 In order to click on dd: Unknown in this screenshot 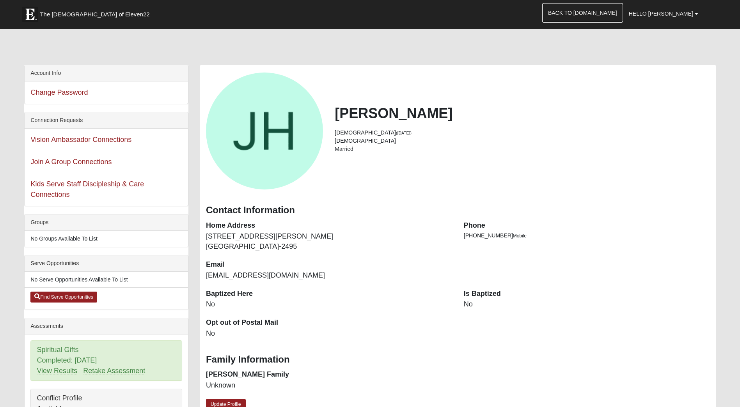, I will do `click(329, 386)`.